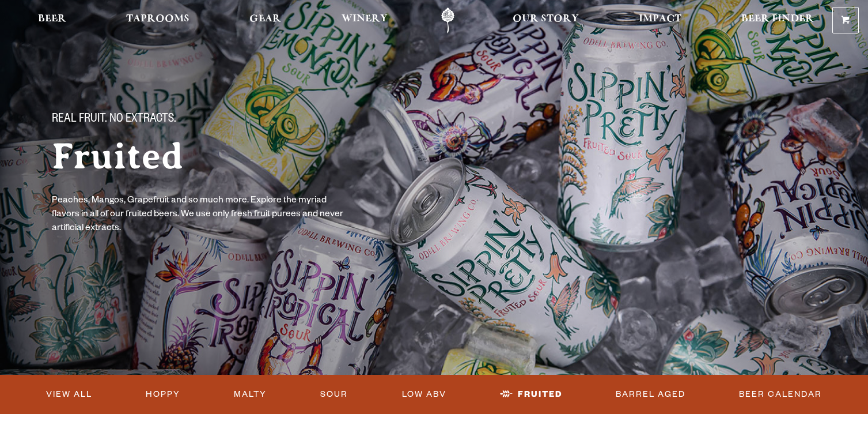 This screenshot has width=868, height=421. Describe the element at coordinates (781, 394) in the screenshot. I see `a: Beer Calendar` at that location.